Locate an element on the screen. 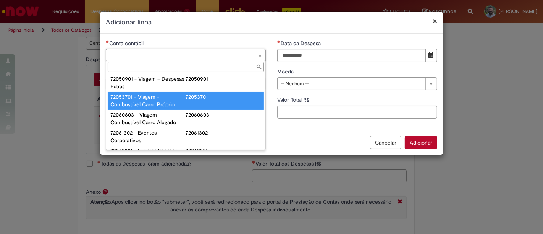 The height and width of the screenshot is (234, 543). div: 72050901 - Viagem – Despesas Extras is located at coordinates (148, 82).